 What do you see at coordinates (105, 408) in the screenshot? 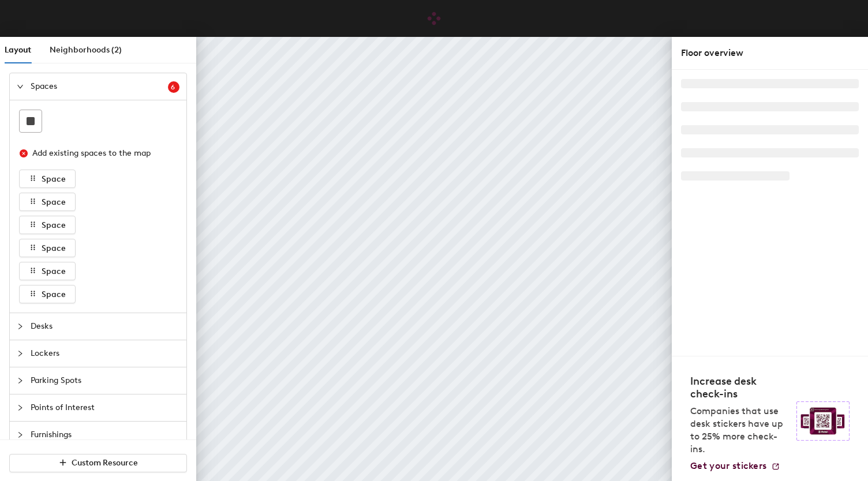
I see `span: Points of Interest` at bounding box center [105, 408].